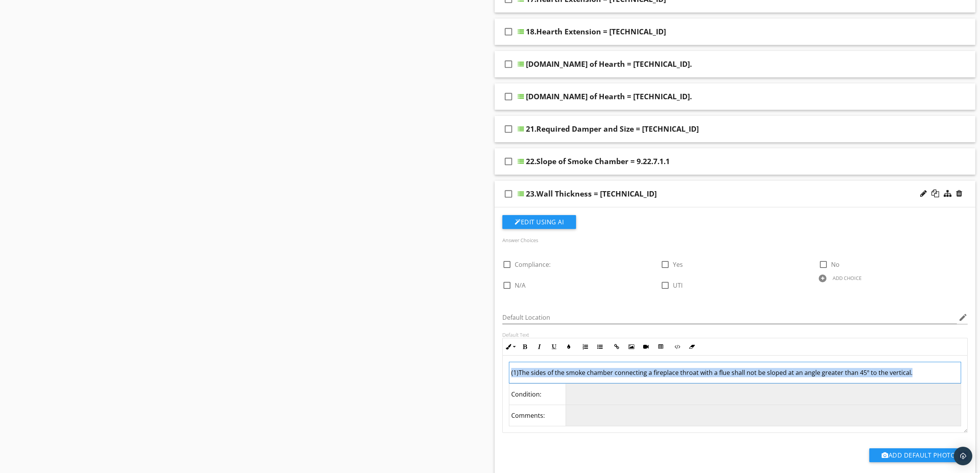  Describe the element at coordinates (539, 346) in the screenshot. I see `button: Italic (Ctrl+I)` at that location.